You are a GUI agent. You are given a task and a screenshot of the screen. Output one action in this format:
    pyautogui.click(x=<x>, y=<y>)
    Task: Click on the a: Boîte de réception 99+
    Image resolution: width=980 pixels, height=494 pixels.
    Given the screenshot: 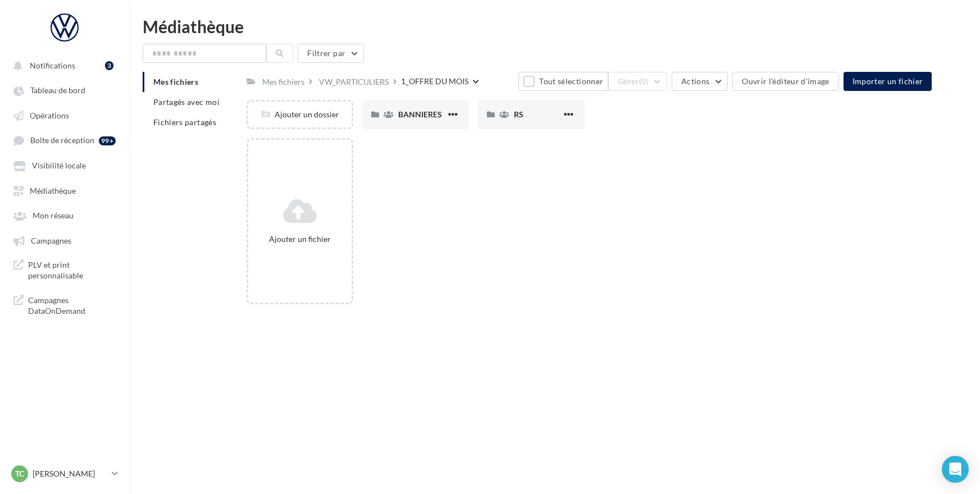 What is the action you would take?
    pyautogui.click(x=65, y=140)
    